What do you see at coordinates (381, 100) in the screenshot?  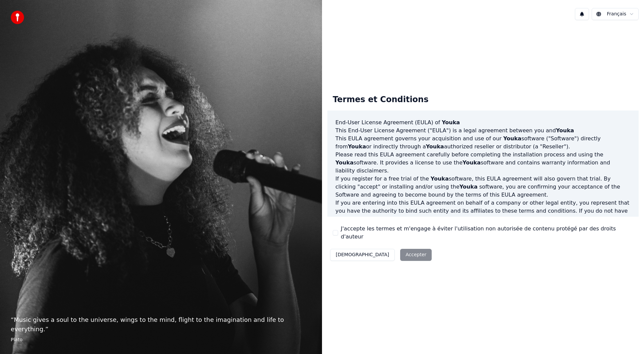 I see `div: Termes et Conditions` at bounding box center [381, 100].